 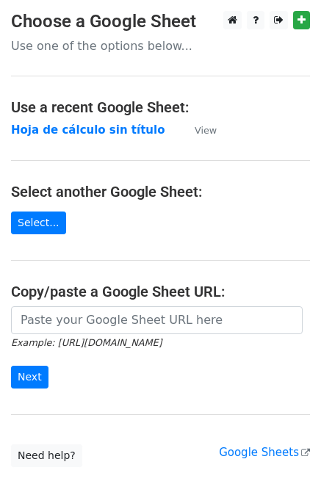 What do you see at coordinates (46, 456) in the screenshot?
I see `a: Need help?` at bounding box center [46, 456].